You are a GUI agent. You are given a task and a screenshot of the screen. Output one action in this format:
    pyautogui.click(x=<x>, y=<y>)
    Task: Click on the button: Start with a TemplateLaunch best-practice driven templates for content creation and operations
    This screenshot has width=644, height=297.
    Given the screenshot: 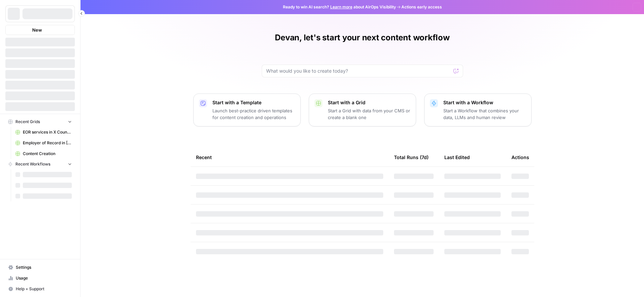 What is the action you would take?
    pyautogui.click(x=247, y=110)
    